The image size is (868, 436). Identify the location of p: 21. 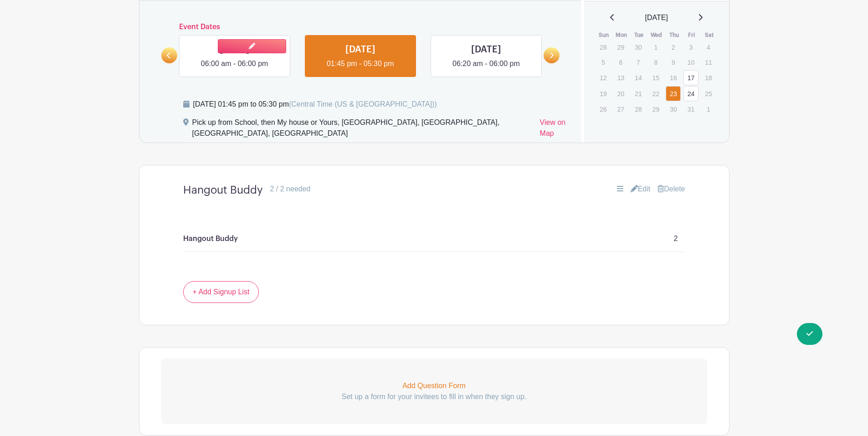
(638, 94).